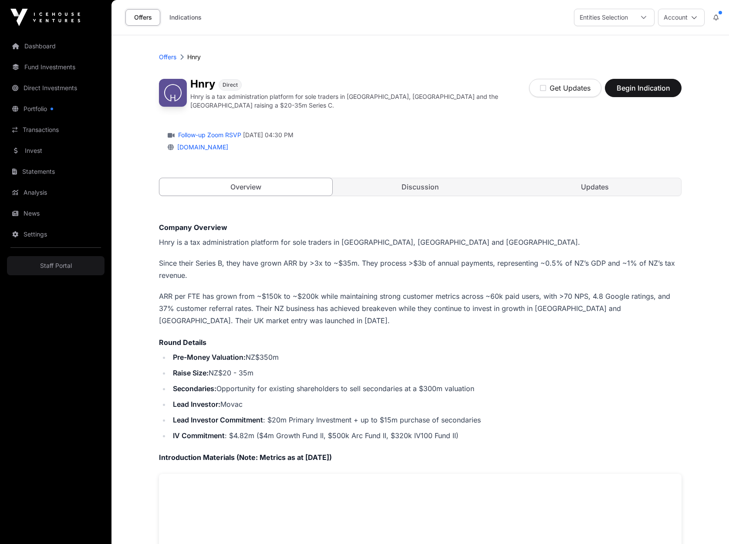 The width and height of the screenshot is (729, 544). What do you see at coordinates (594, 187) in the screenshot?
I see `a: Updates` at bounding box center [594, 187].